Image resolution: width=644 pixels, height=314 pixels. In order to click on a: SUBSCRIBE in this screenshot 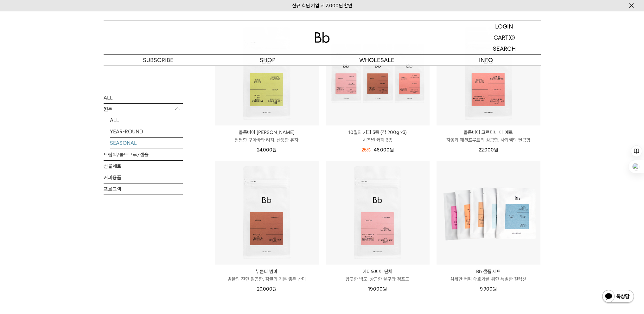, I will do `click(158, 60)`.